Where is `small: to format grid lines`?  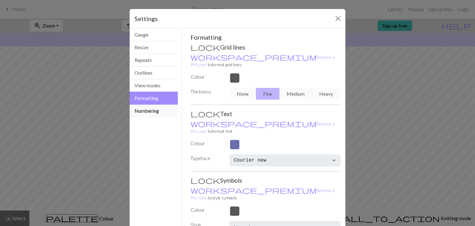
small: to format grid lines is located at coordinates (262, 61).